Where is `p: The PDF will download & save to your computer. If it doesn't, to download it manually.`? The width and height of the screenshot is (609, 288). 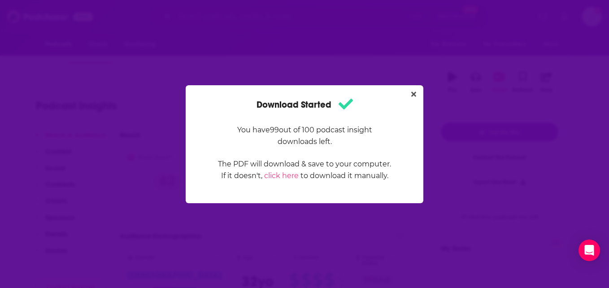 p: The PDF will download & save to your computer. If it doesn't, to download it manually. is located at coordinates (304, 170).